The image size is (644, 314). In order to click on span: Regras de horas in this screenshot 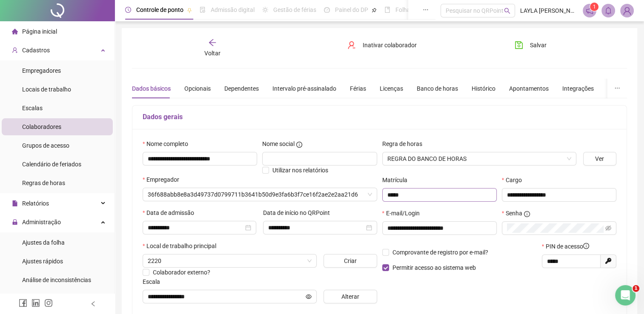, I will do `click(44, 183)`.